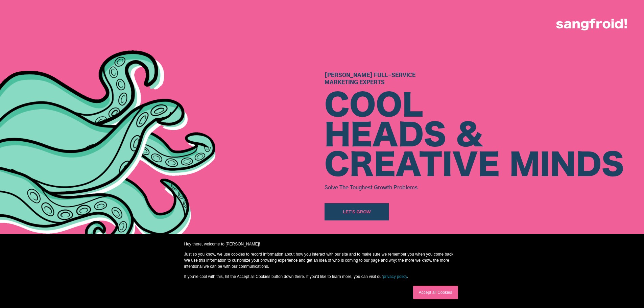  I want to click on img: logo, so click(592, 24).